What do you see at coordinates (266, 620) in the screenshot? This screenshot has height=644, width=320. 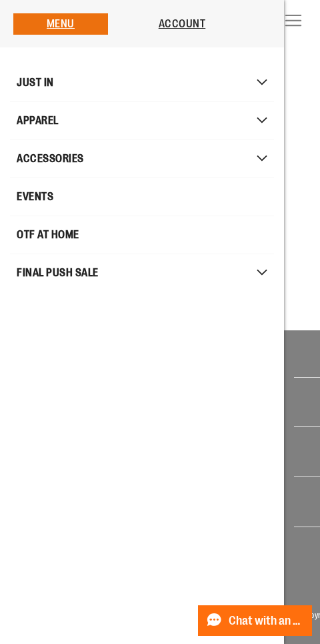 I see `span: Chat with an Expert` at bounding box center [266, 620].